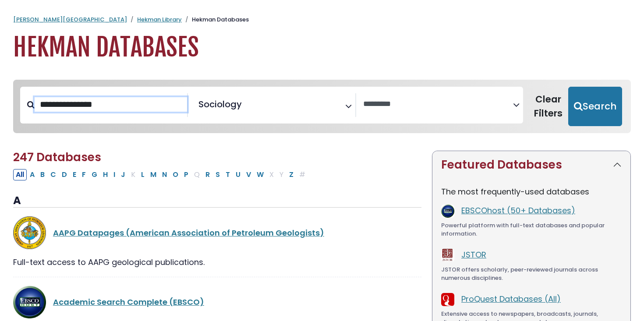 The height and width of the screenshot is (321, 644). I want to click on button: All, so click(20, 175).